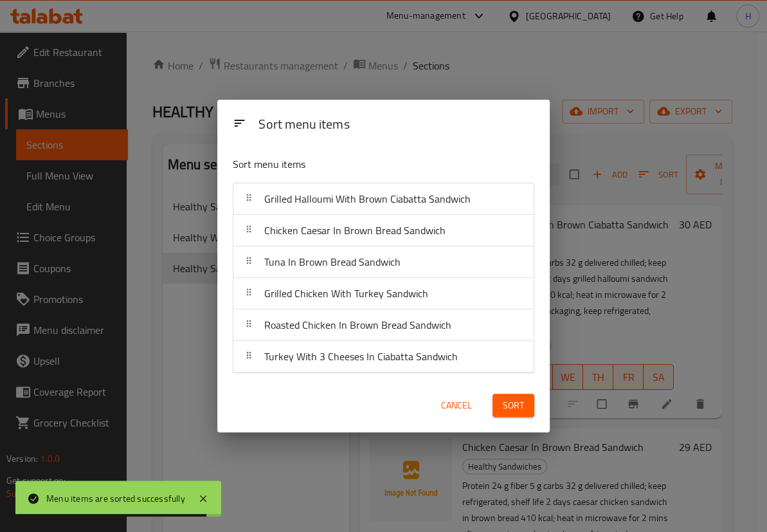  Describe the element at coordinates (513, 405) in the screenshot. I see `span: Sort` at that location.